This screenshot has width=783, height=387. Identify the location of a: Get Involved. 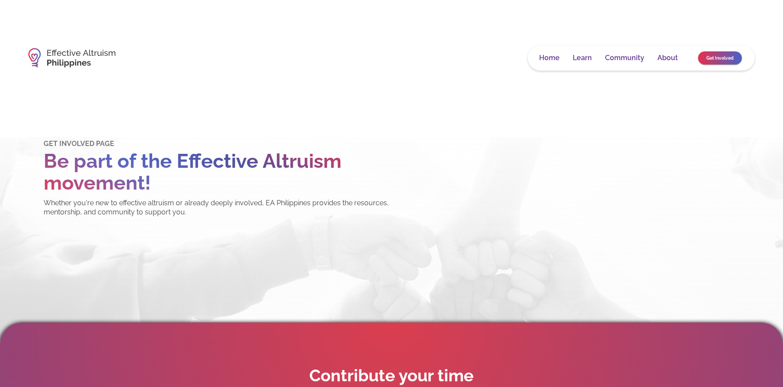
(720, 58).